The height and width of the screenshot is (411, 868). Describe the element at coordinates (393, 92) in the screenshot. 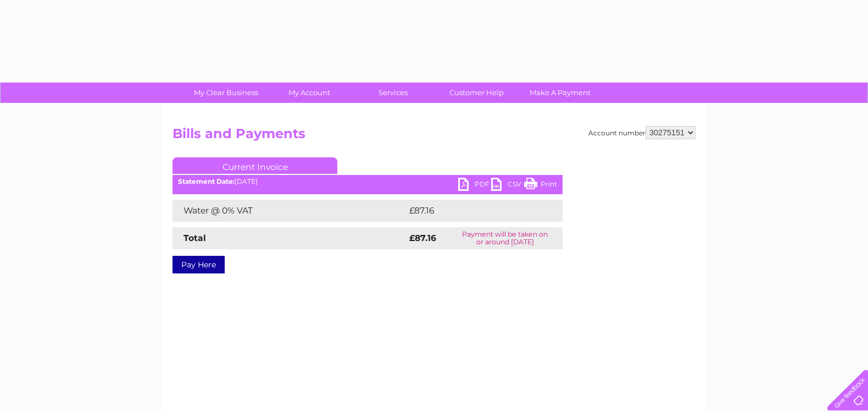

I see `a: Services` at that location.